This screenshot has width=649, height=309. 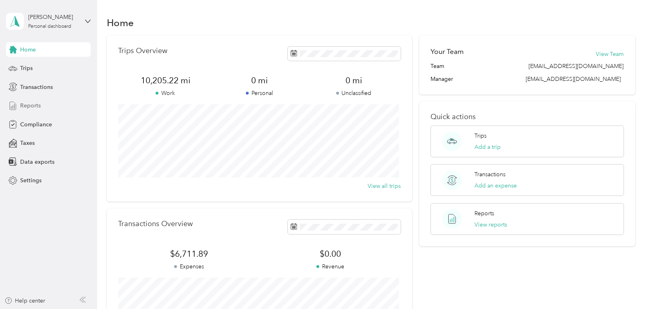 What do you see at coordinates (384, 186) in the screenshot?
I see `button: View all trips` at bounding box center [384, 186].